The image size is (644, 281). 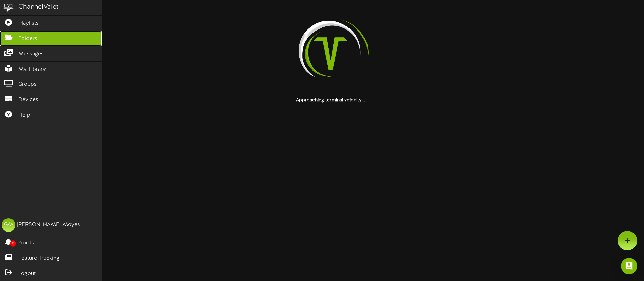 What do you see at coordinates (331, 100) in the screenshot?
I see `strong: Approaching terminal velocity...` at bounding box center [331, 100].